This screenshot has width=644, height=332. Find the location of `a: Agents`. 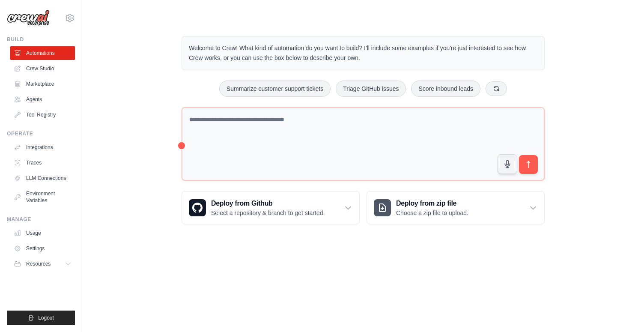

a: Agents is located at coordinates (43, 100).